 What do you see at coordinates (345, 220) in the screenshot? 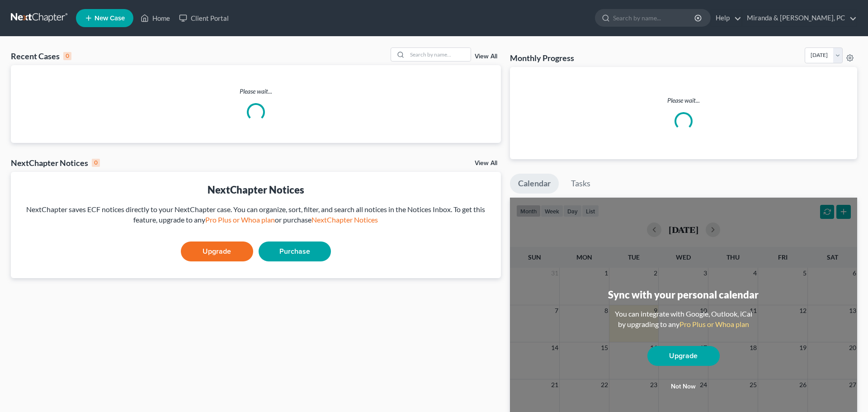
I see `a: NextChapter Notices` at bounding box center [345, 220].